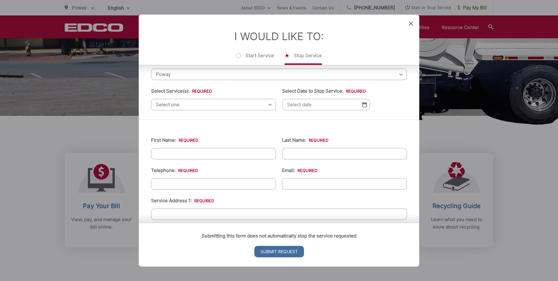 This screenshot has height=281, width=558. What do you see at coordinates (300, 170) in the screenshot?
I see `label: Email:` at bounding box center [300, 170].